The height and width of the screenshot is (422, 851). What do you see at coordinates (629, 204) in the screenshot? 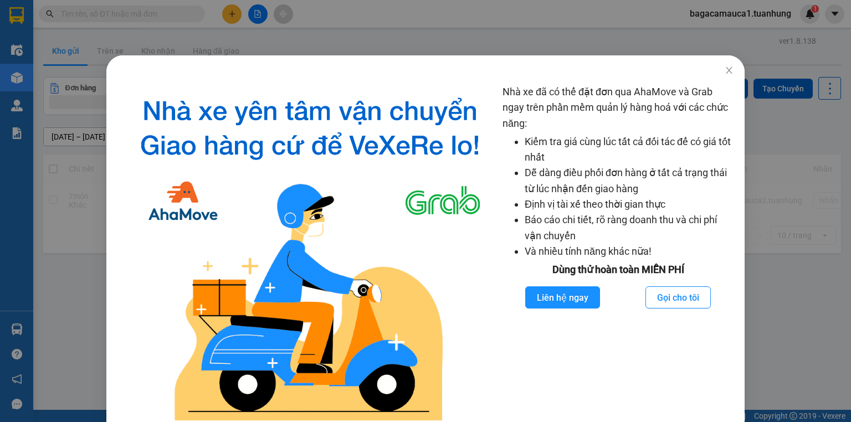
I see `li: Định vị tài xế theo thời gian thực` at bounding box center [629, 204].